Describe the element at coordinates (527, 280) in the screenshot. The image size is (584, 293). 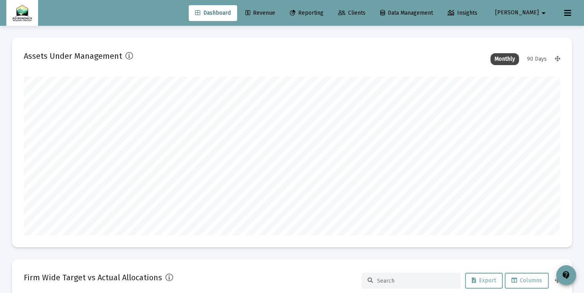
I see `span: Columns` at that location.